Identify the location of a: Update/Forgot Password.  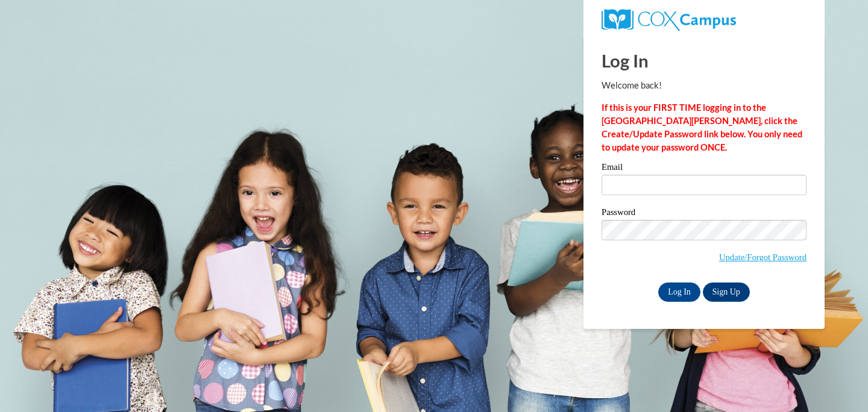
(763, 258).